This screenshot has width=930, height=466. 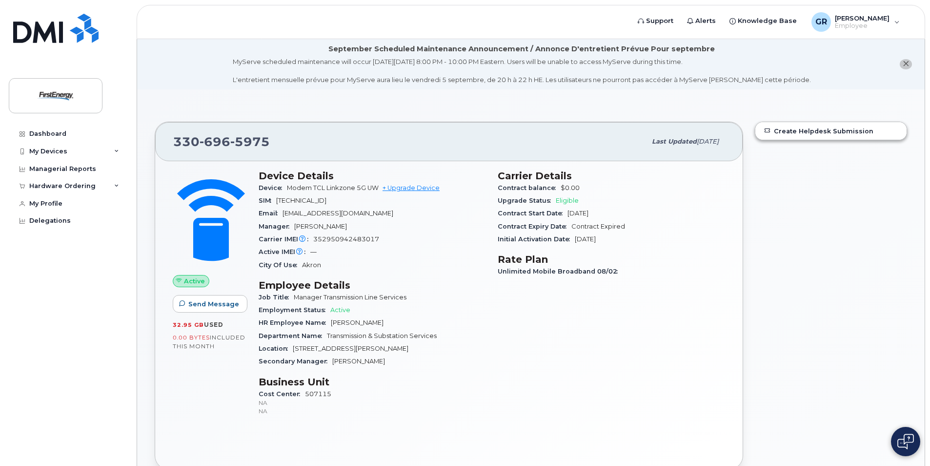 I want to click on span: Transmission & Substation Services, so click(x=382, y=335).